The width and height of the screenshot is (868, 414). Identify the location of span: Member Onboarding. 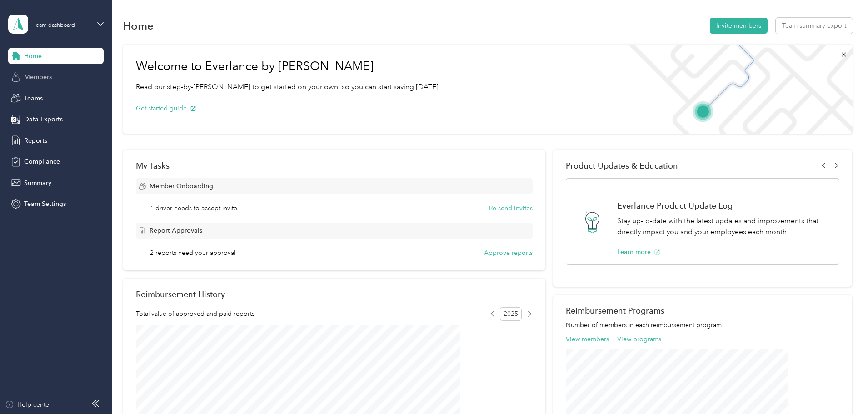
(182, 186).